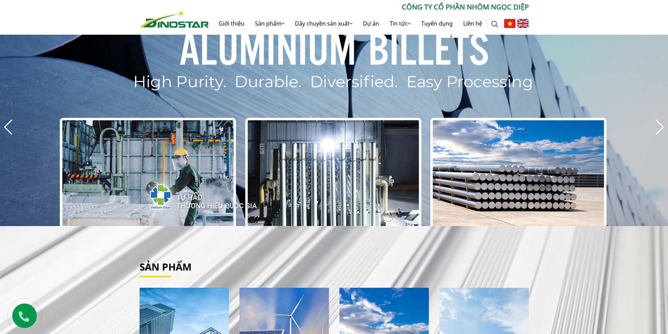 The width and height of the screenshot is (668, 334). Describe the element at coordinates (174, 18) in the screenshot. I see `a: Nhôm Dinostar` at that location.